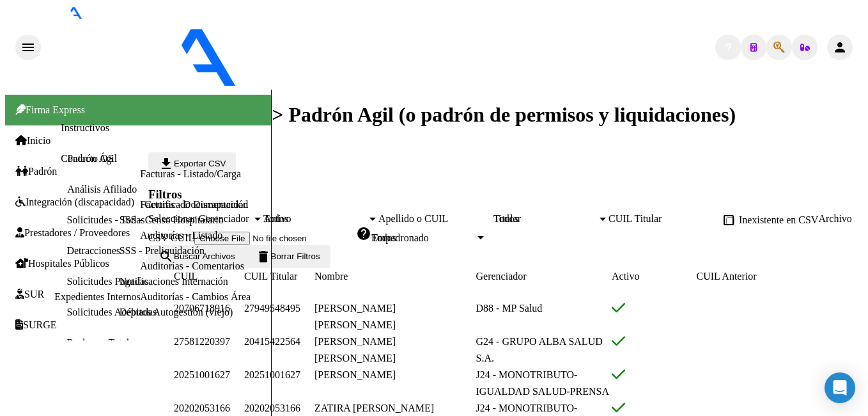  I want to click on button: Borrar Filtros, so click(288, 257).